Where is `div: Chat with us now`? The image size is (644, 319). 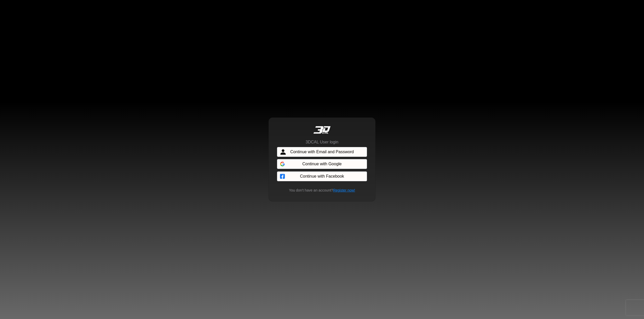
div: Chat with us now is located at coordinates (65, 30).